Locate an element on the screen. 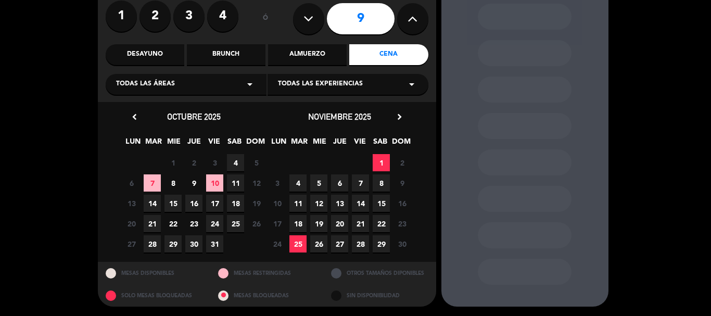  div: Brunch is located at coordinates (226, 55).